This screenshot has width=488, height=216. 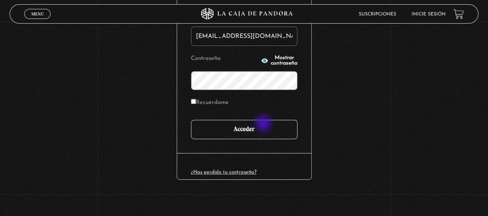 I want to click on a: Suscripciones, so click(x=377, y=14).